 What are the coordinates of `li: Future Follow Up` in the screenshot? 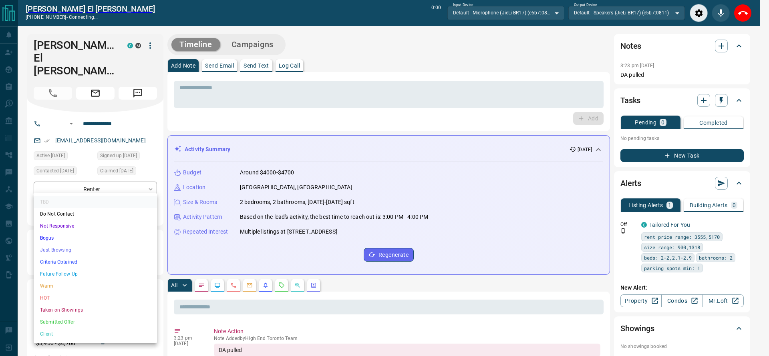 It's located at (95, 274).